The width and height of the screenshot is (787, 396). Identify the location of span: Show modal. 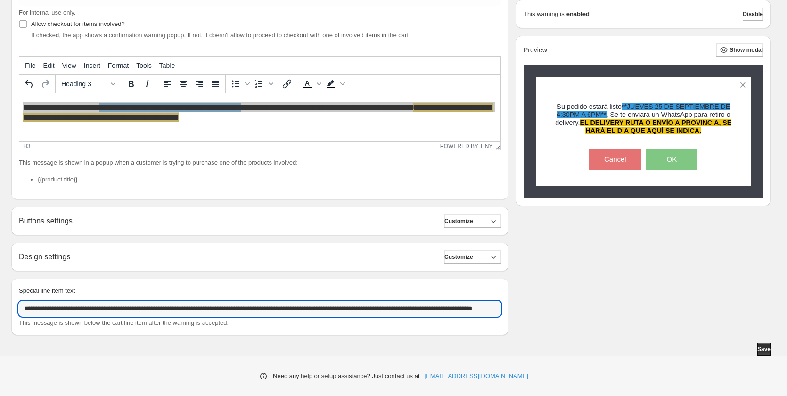
(746, 50).